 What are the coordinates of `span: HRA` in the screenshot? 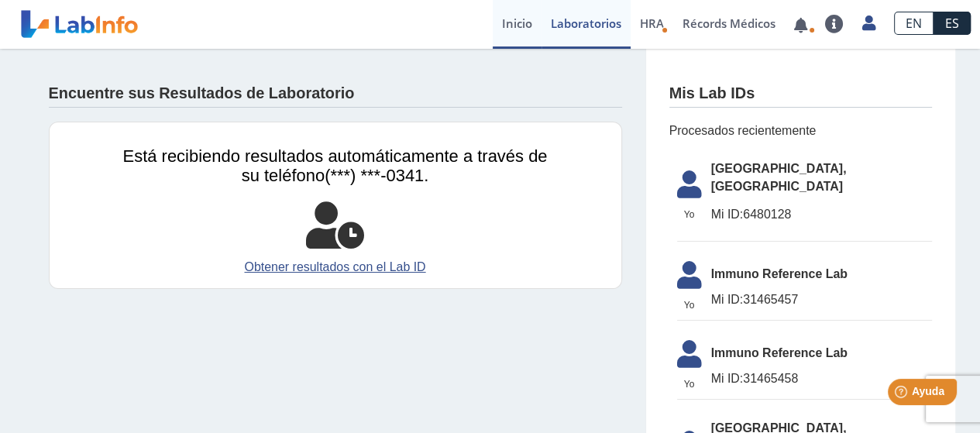 It's located at (651, 23).